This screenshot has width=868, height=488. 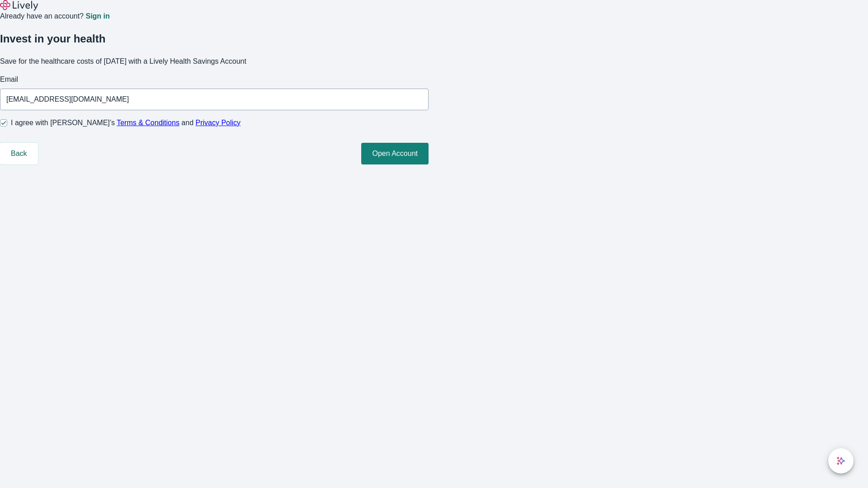 I want to click on a: Terms & Conditions, so click(x=148, y=123).